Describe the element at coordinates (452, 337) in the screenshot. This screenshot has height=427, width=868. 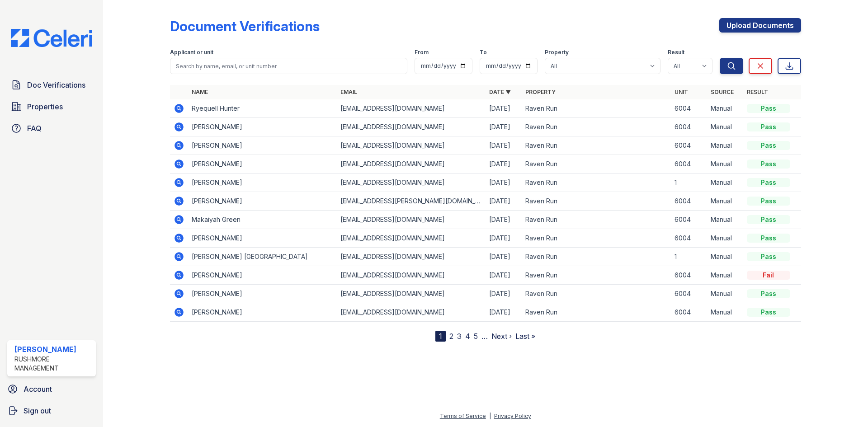
I see `a: 2` at that location.